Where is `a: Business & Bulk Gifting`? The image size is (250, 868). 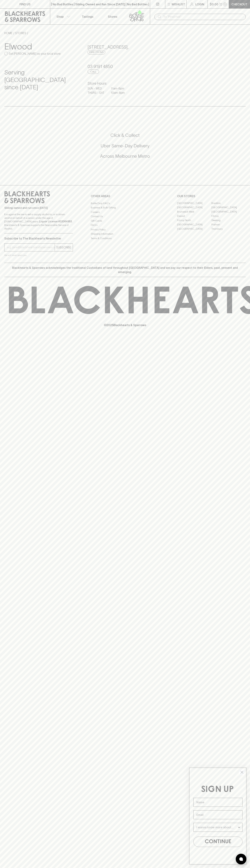
a: Business & Bulk Gifting is located at coordinates (125, 208).